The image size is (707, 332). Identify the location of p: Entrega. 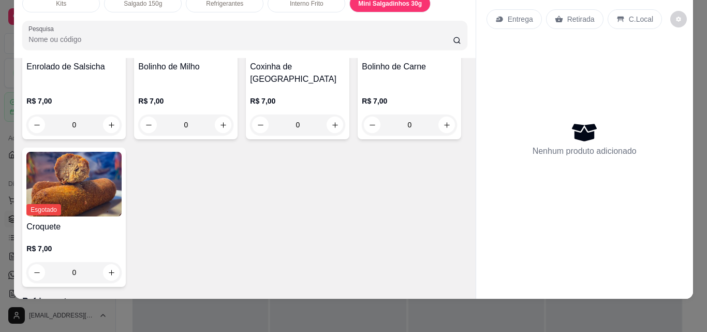
(520, 19).